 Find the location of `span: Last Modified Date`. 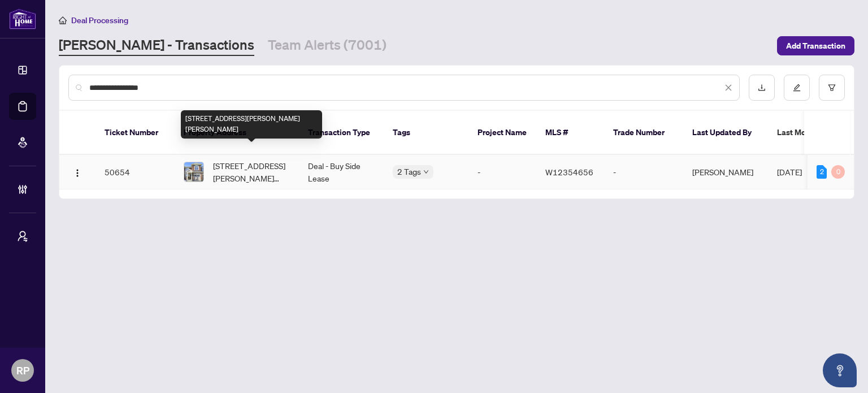

span: Last Modified Date is located at coordinates (811, 132).